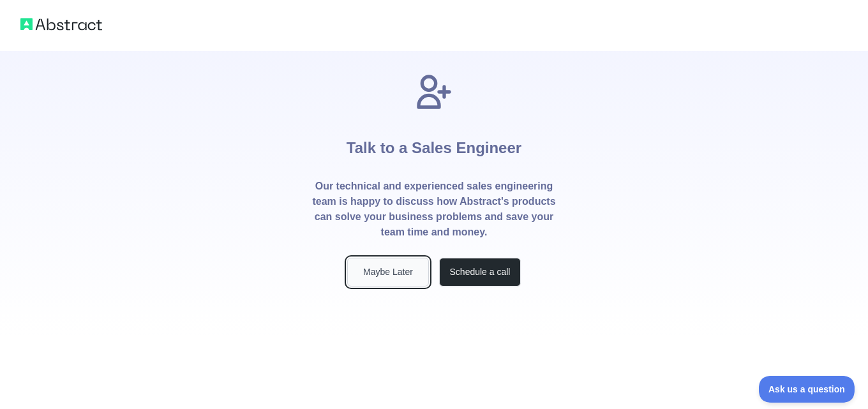 The width and height of the screenshot is (868, 409). What do you see at coordinates (480, 272) in the screenshot?
I see `button: Schedule a call` at bounding box center [480, 272].